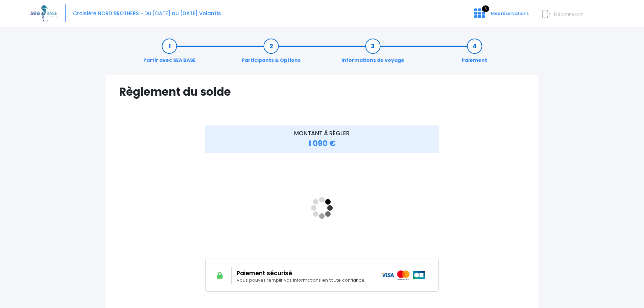 This screenshot has width=644, height=308. Describe the element at coordinates (373, 53) in the screenshot. I see `a: Informations de voyage` at that location.